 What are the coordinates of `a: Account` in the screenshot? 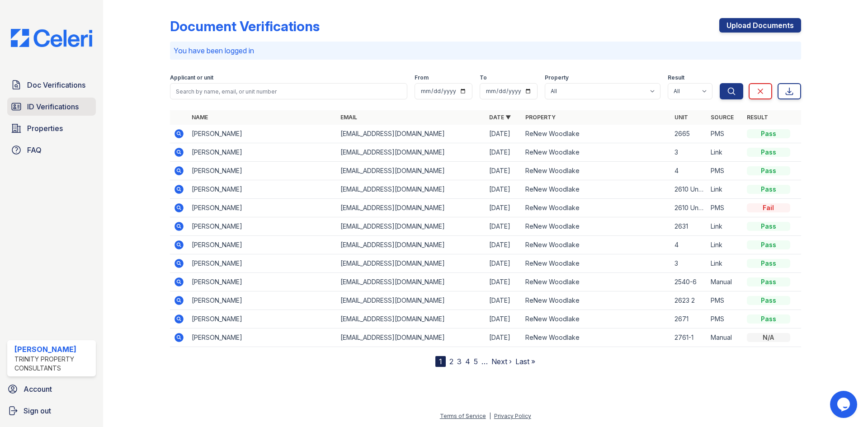 It's located at (52, 389).